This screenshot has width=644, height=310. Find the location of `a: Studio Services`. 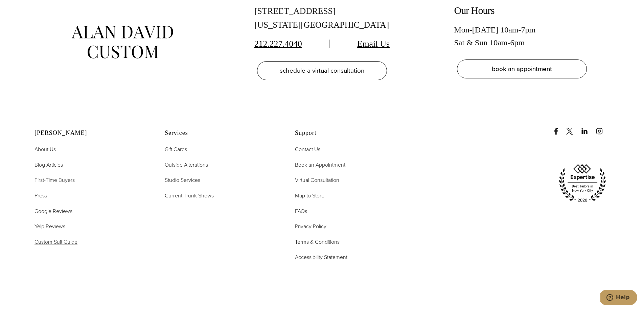

a: Studio Services is located at coordinates (182, 180).